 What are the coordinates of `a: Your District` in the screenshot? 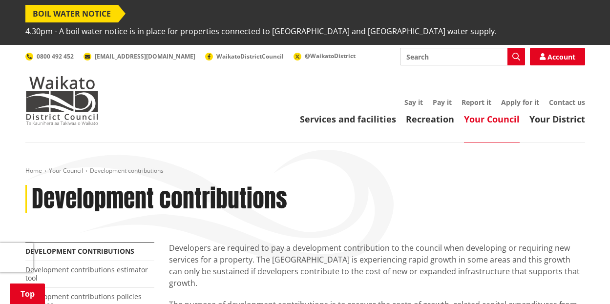 It's located at (557, 119).